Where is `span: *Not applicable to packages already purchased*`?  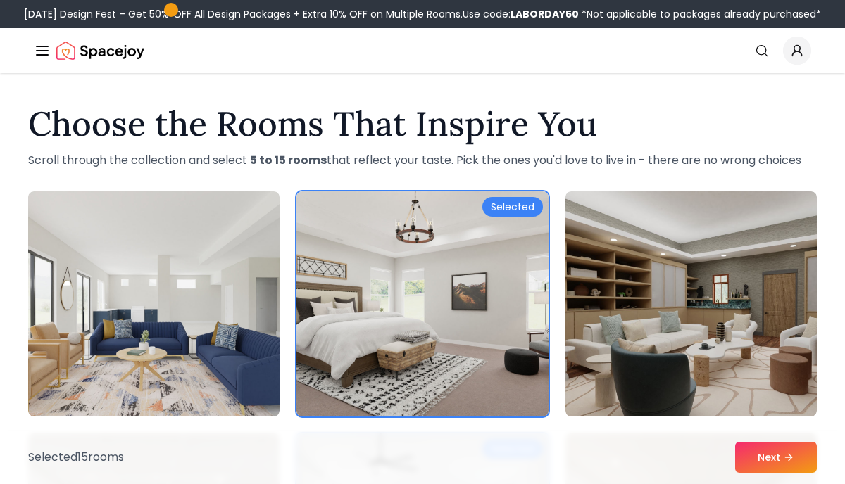
span: *Not applicable to packages already purchased* is located at coordinates (700, 14).